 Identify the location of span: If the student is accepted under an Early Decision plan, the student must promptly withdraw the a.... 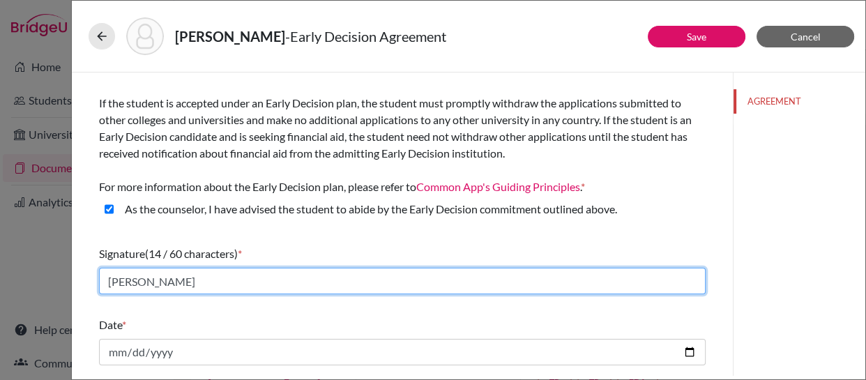
(396, 144).